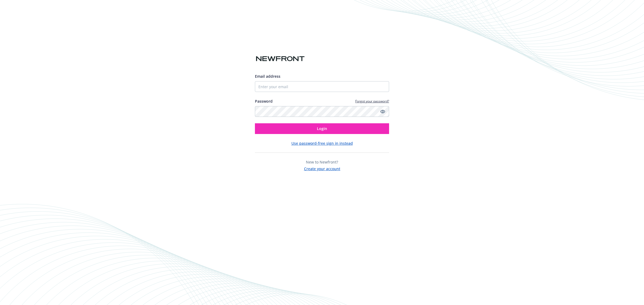 The width and height of the screenshot is (644, 305). What do you see at coordinates (268, 76) in the screenshot?
I see `span: Email address` at bounding box center [268, 76].